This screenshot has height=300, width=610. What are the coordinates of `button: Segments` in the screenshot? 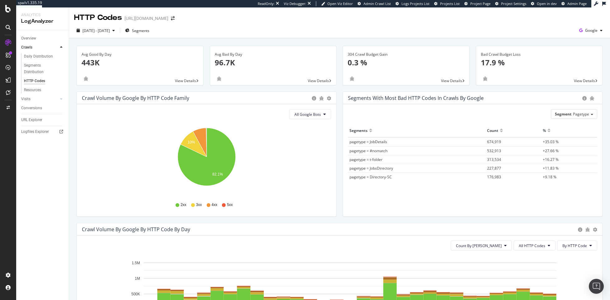 It's located at (137, 31).